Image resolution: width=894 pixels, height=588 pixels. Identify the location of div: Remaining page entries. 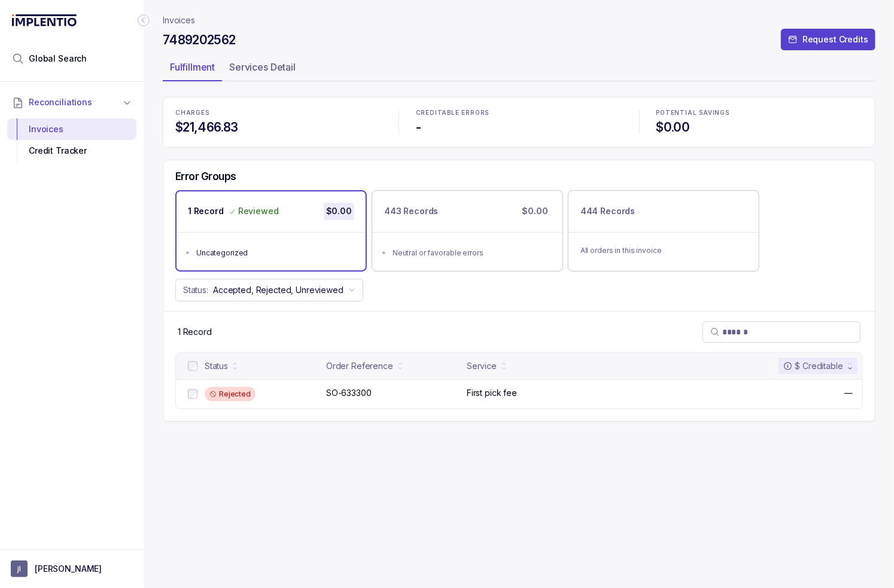
(194, 332).